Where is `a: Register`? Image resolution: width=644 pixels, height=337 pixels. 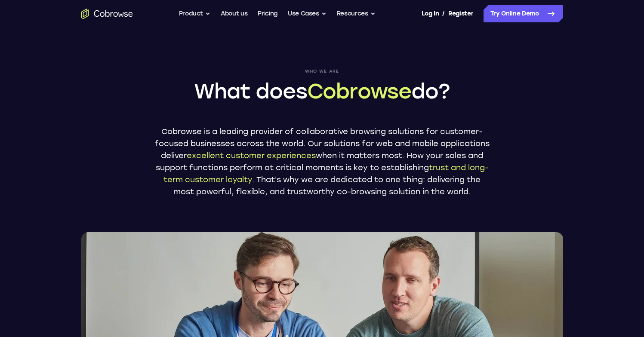 a: Register is located at coordinates (461, 13).